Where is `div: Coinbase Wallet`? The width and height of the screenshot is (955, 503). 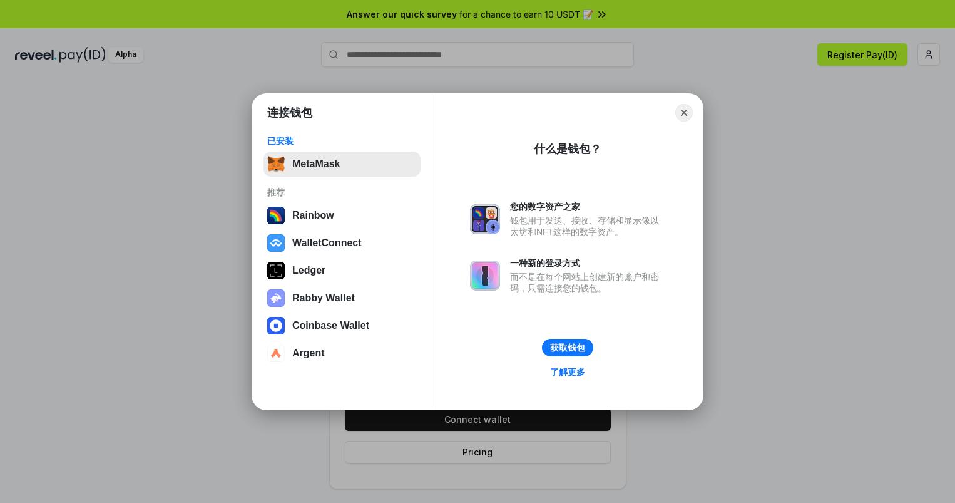 div: Coinbase Wallet is located at coordinates (330, 325).